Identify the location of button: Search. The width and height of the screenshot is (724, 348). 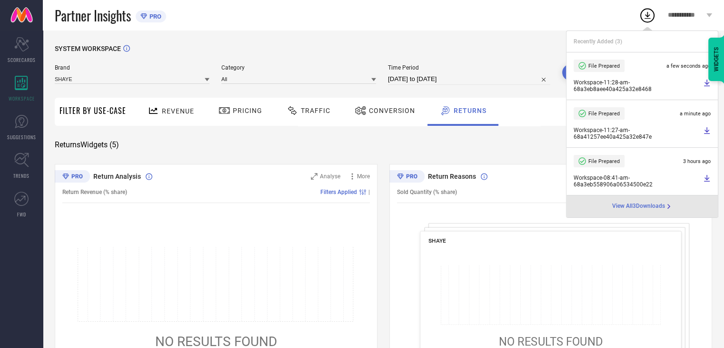
(588, 72).